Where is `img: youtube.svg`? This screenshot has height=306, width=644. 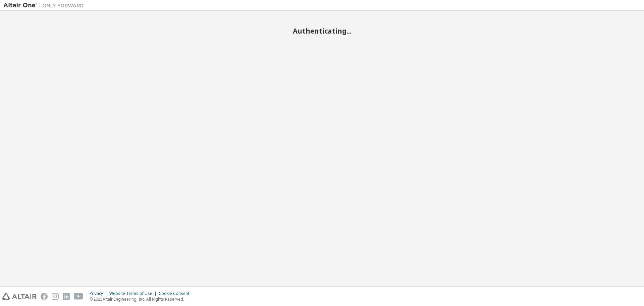 img: youtube.svg is located at coordinates (78, 296).